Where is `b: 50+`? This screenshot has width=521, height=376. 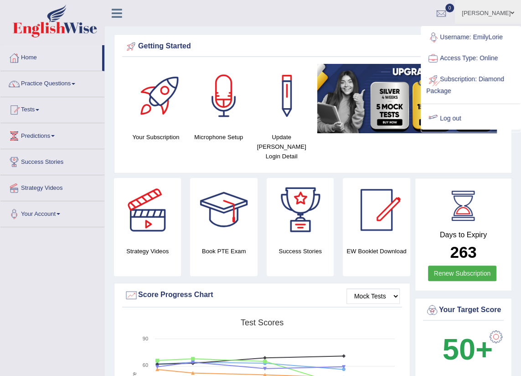 b: 50+ is located at coordinates (468, 349).